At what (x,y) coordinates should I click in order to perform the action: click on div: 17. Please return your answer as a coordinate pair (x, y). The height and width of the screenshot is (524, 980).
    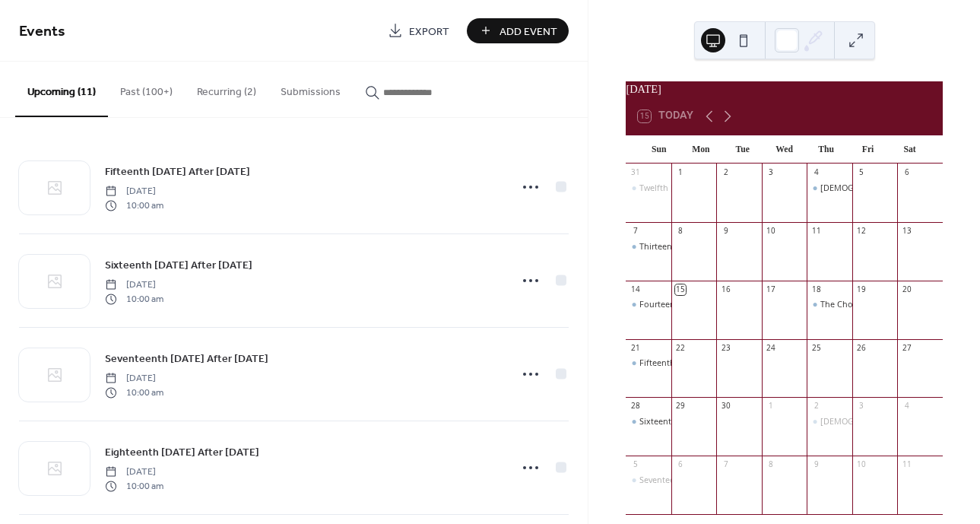
    Looking at the image, I should click on (771, 290).